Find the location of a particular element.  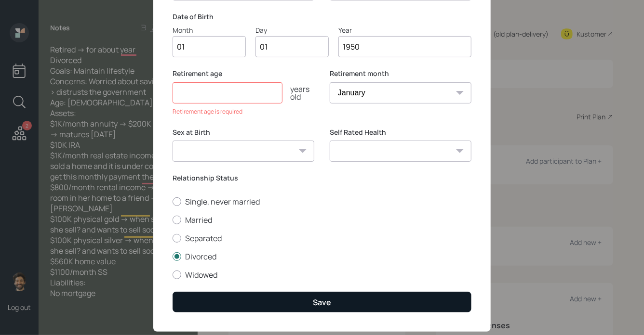

input: Year is located at coordinates (405, 47).